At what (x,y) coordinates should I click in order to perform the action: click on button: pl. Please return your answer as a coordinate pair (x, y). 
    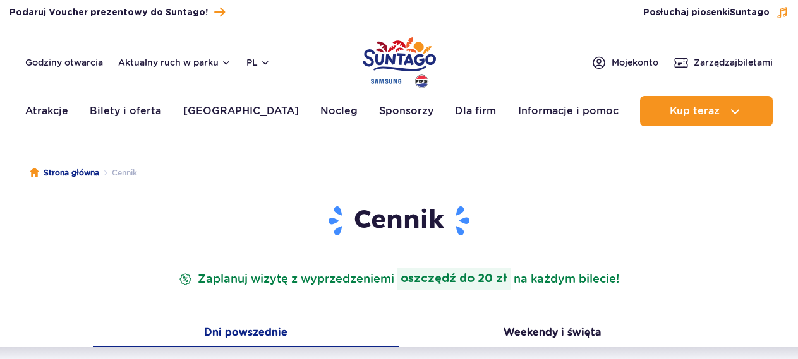
    Looking at the image, I should click on (258, 63).